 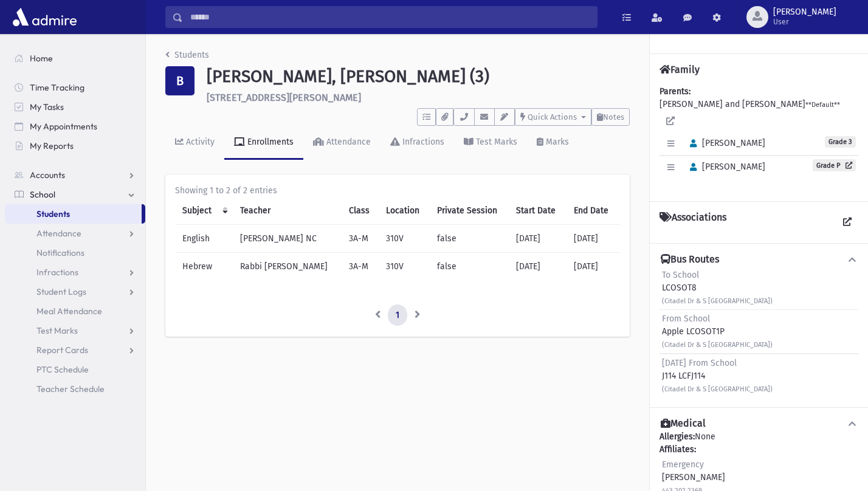 What do you see at coordinates (404, 211) in the screenshot?
I see `th: Location` at bounding box center [404, 211].